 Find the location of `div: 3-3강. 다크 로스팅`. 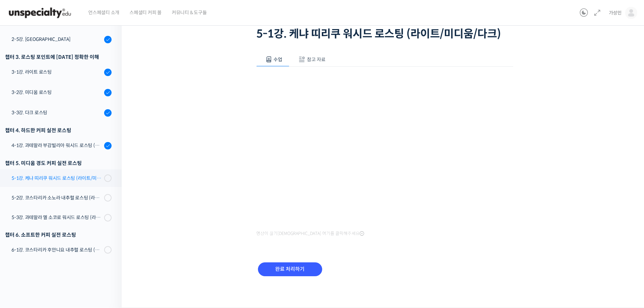

div: 3-3강. 다크 로스팅 is located at coordinates (57, 112).